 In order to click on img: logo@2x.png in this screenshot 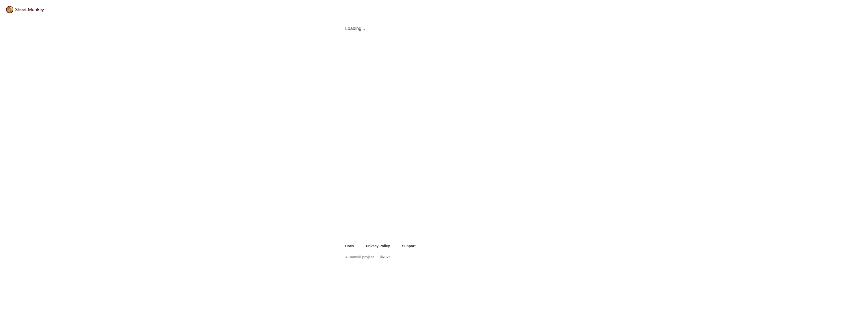, I will do `click(25, 10)`.